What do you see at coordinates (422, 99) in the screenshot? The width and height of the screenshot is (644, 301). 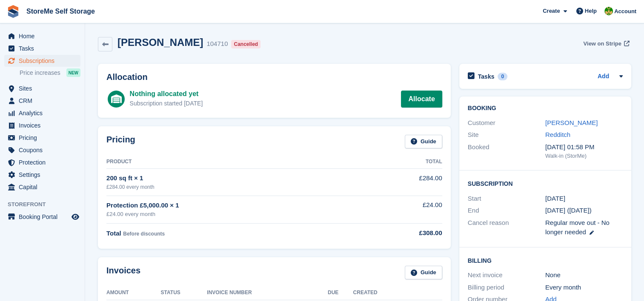 I see `a: Allocate` at bounding box center [422, 99].